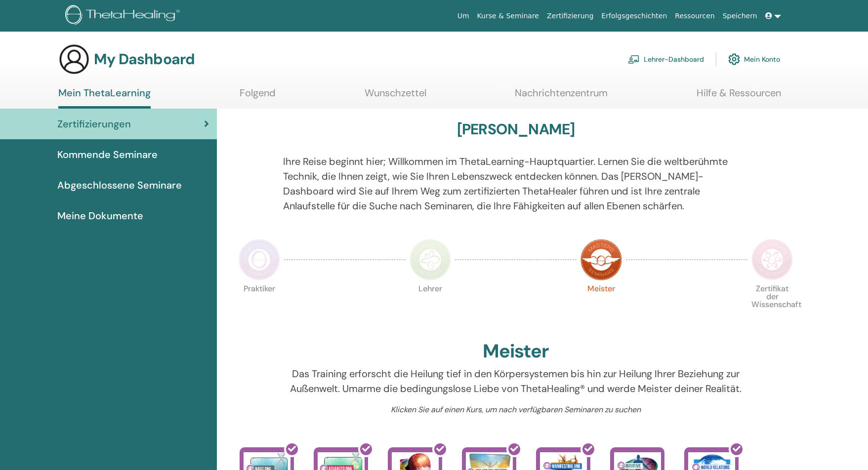 The height and width of the screenshot is (470, 868). I want to click on p: Meister, so click(601, 306).